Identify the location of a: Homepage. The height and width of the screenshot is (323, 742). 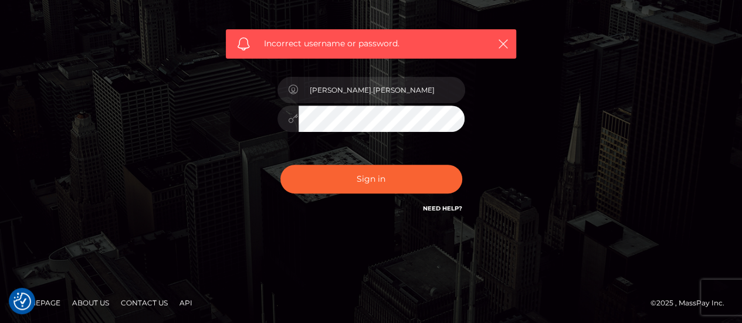
(39, 303).